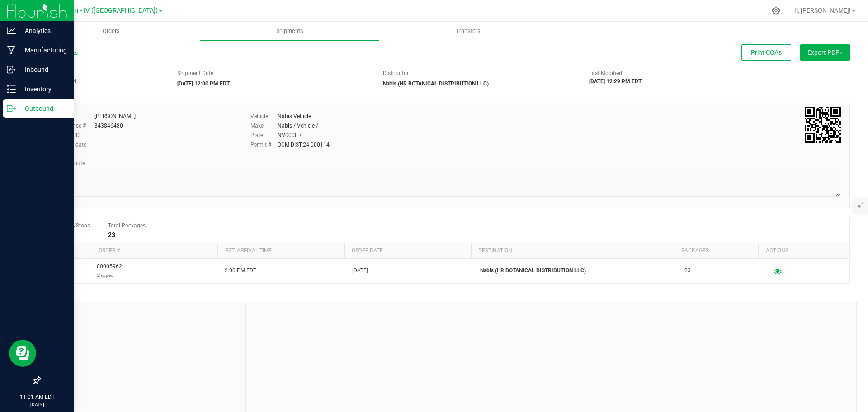 The width and height of the screenshot is (868, 412). I want to click on span: Orders, so click(111, 31).